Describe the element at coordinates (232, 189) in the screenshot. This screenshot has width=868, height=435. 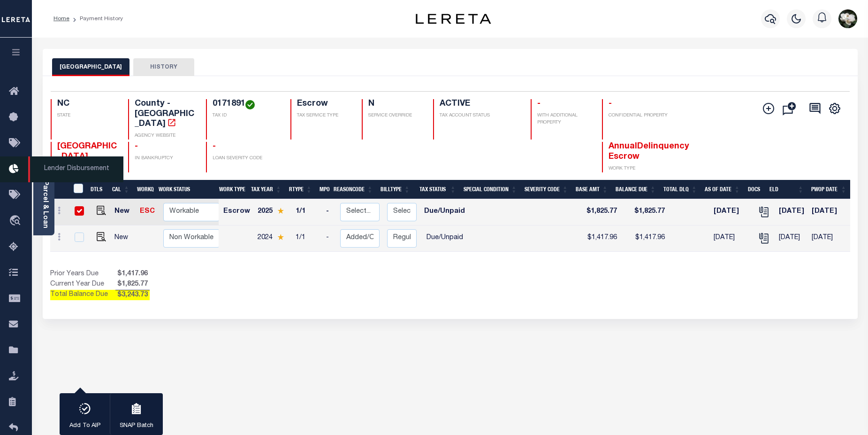
I see `th: Work Type` at that location.